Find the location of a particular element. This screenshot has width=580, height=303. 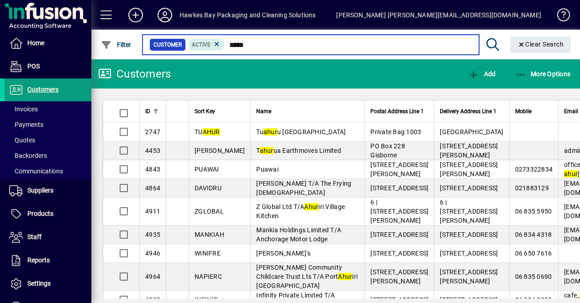

a: POS is located at coordinates (48, 67).